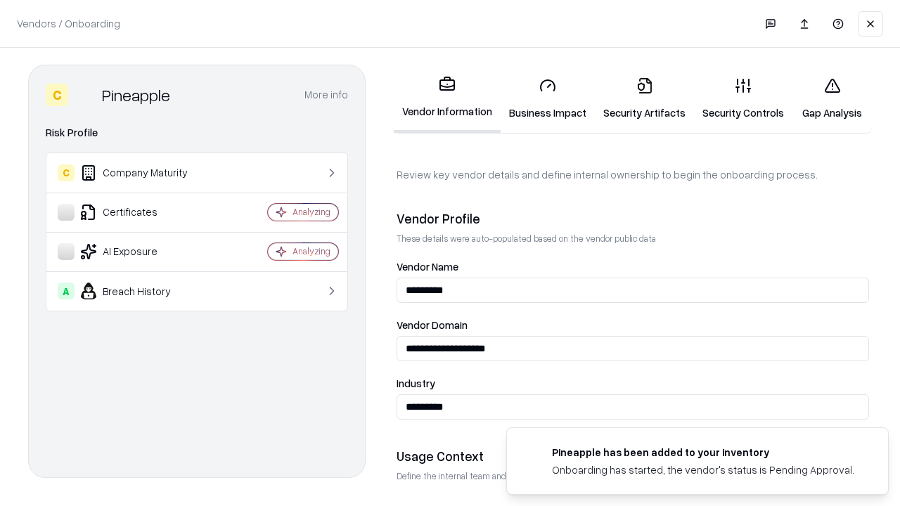 The height and width of the screenshot is (506, 900). Describe the element at coordinates (633, 476) in the screenshot. I see `p: Define the internal team and reason for using this vendor. This helps assess business relevance a...` at that location.